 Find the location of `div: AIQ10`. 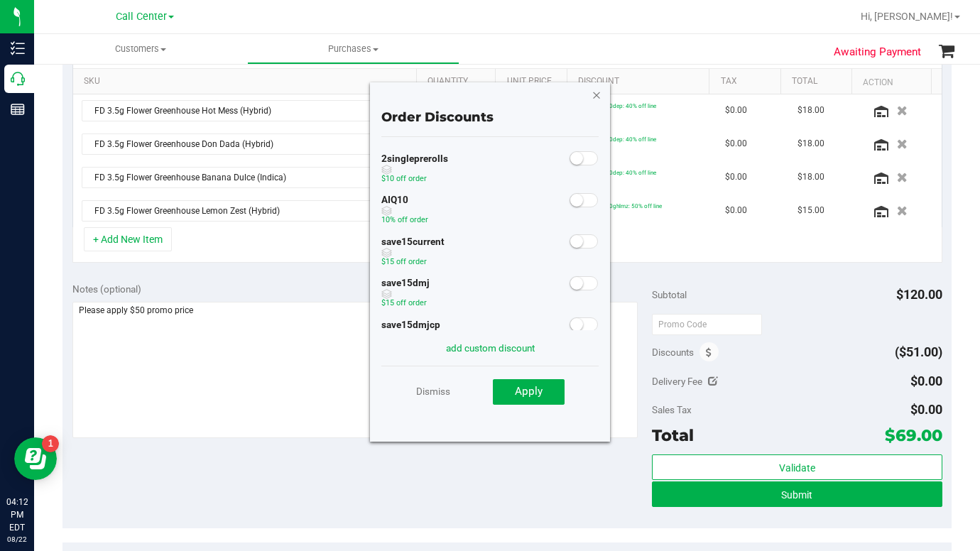

div: AIQ10 is located at coordinates (405, 213).